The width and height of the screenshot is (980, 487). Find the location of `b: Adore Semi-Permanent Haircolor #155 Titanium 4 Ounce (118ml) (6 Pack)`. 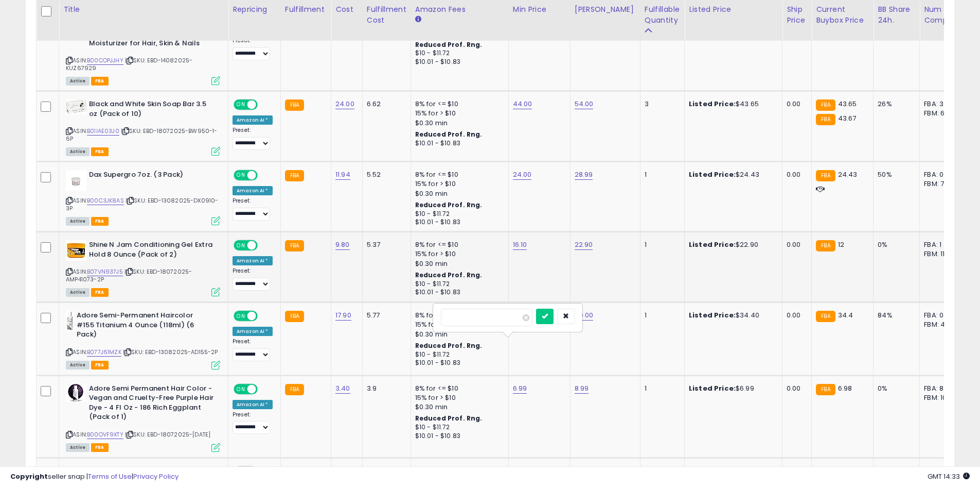

b: Adore Semi-Permanent Haircolor #155 Titanium 4 Ounce (118ml) (6 Pack) is located at coordinates (139, 326).